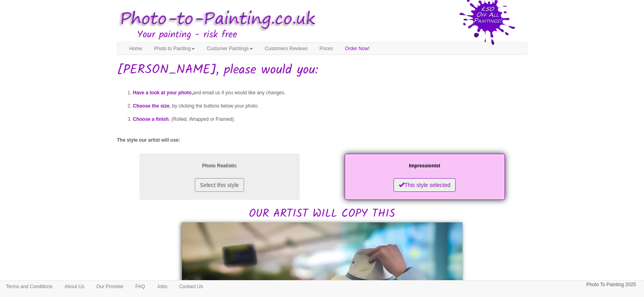  Describe the element at coordinates (151, 106) in the screenshot. I see `span: Choose the size` at that location.